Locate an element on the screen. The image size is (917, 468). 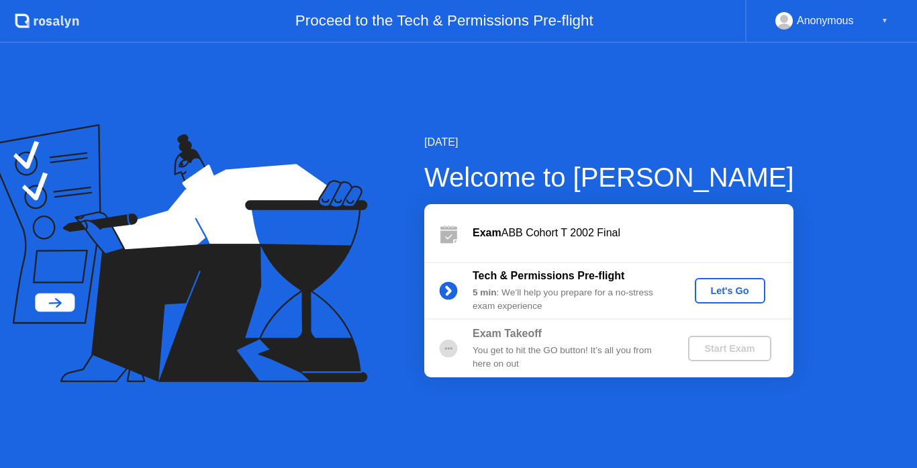
b: Exam Takeoff is located at coordinates (507, 333).